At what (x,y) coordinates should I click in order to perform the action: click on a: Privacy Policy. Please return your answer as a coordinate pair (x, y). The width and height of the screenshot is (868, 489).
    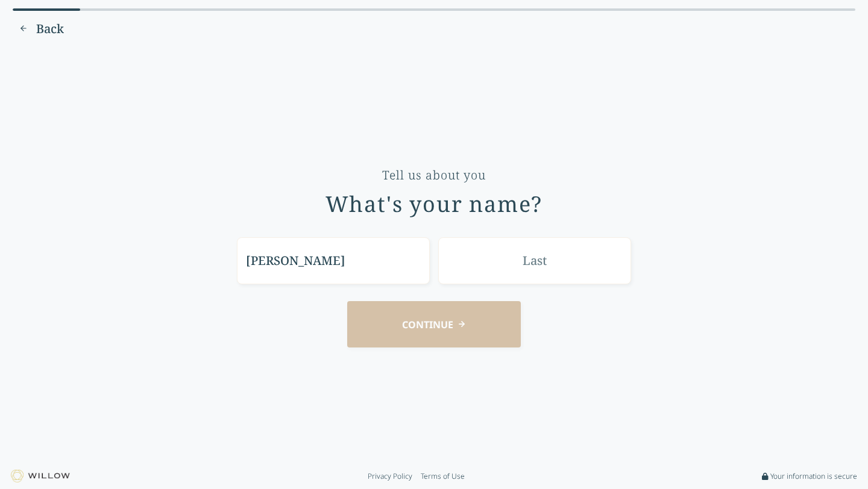
    Looking at the image, I should click on (390, 476).